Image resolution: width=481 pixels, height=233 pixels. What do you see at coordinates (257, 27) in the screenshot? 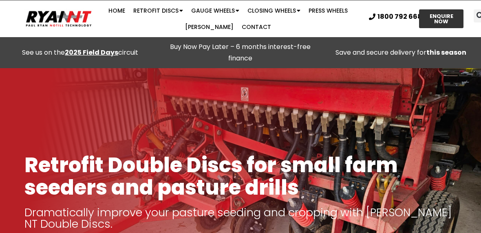
I see `a: Contact` at bounding box center [257, 27].